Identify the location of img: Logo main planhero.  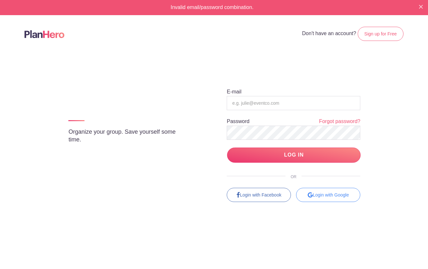
(45, 34).